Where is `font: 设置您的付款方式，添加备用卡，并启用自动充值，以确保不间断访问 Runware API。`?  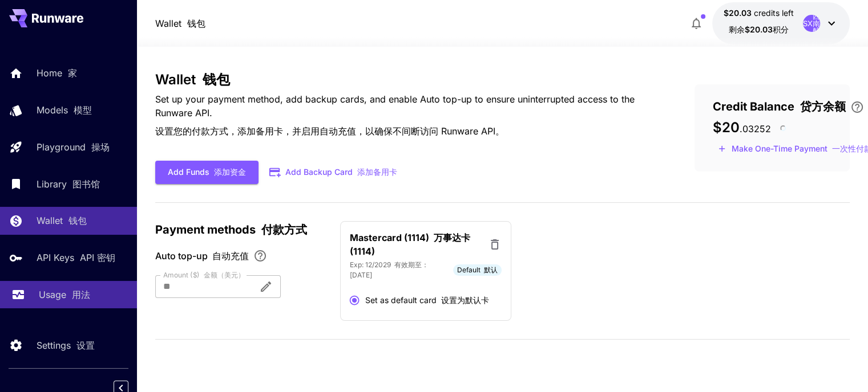
font: 设置您的付款方式，添加备用卡，并启用自动充值，以确保不间断访问 Runware API。 is located at coordinates (330, 131).